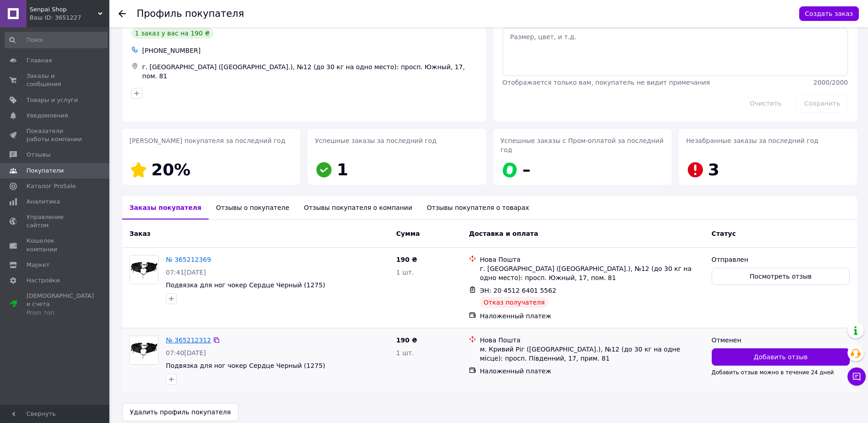  Describe the element at coordinates (478, 208) in the screenshot. I see `div: Отзывы покупателя о товарах` at that location.